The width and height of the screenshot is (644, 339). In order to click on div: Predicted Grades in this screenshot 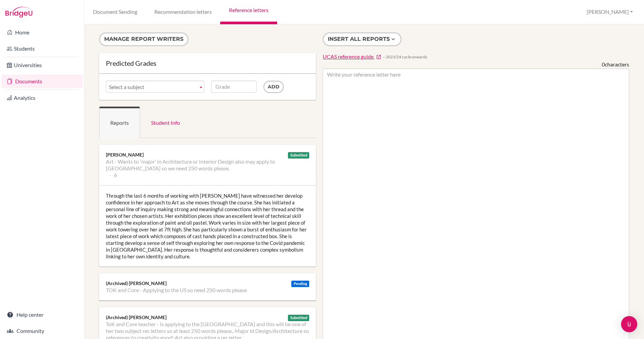, I will do `click(208, 63)`.